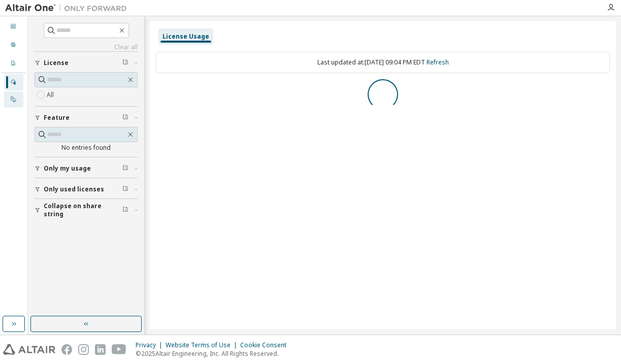 This screenshot has width=621, height=364. I want to click on p: © 2025 Altair Engineering, Inc. All Rights Reserved., so click(214, 353).